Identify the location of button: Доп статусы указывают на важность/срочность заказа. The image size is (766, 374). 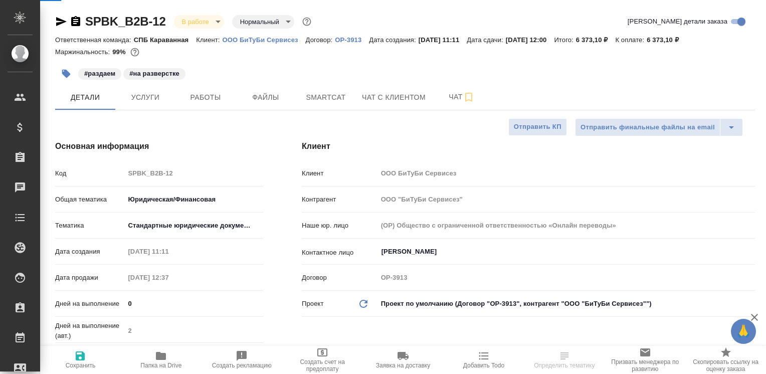
(307, 22).